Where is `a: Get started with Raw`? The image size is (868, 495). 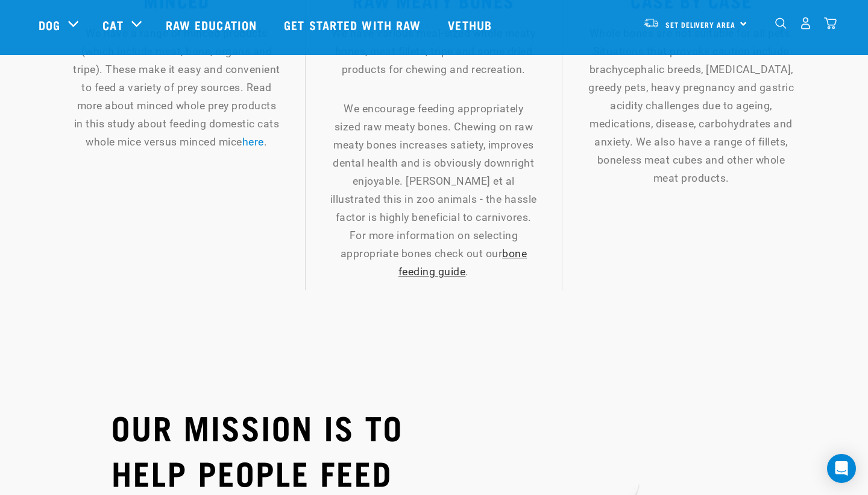
a: Get started with Raw is located at coordinates (354, 25).